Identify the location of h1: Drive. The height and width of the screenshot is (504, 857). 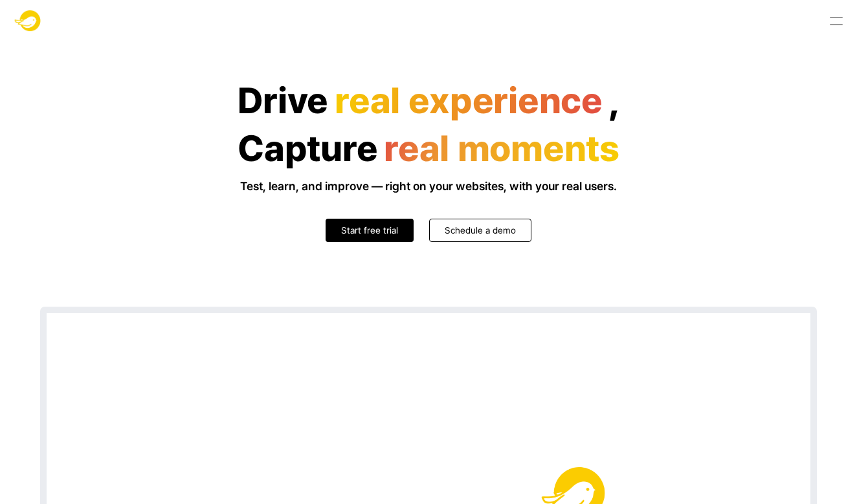
(283, 101).